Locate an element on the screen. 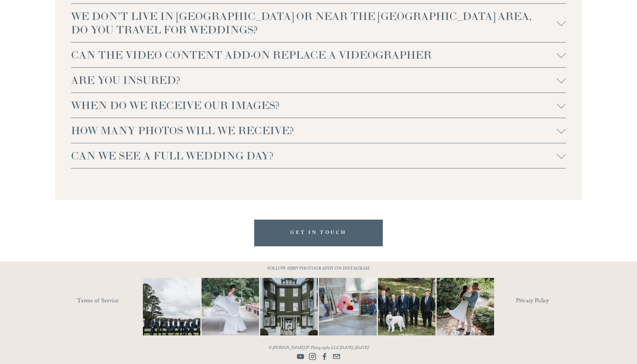  button: CAN THE VIDEO CONTENT ADD-ON REPLACE A VIDEOGRAPHER is located at coordinates (318, 55).